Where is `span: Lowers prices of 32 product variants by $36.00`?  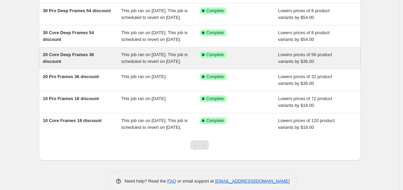
span: Lowers prices of 32 product variants by $36.00 is located at coordinates (305, 80).